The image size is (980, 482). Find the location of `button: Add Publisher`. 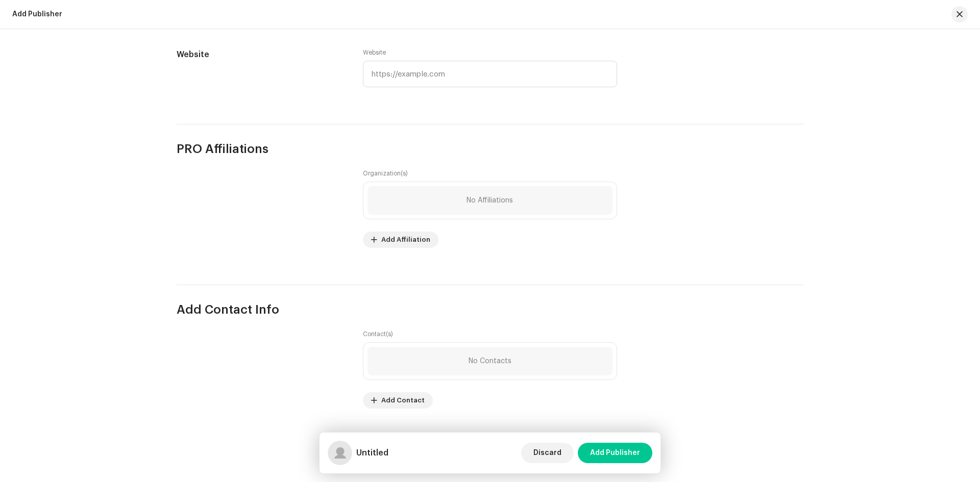

button: Add Publisher is located at coordinates (615, 453).